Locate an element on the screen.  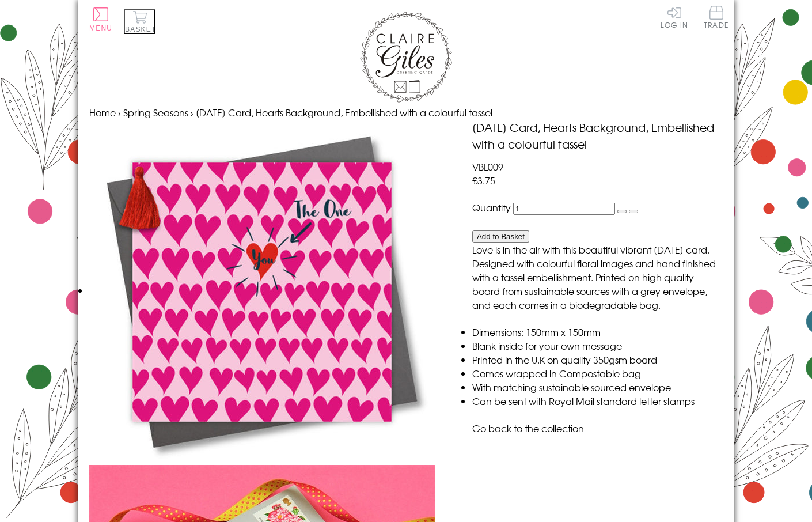
img: Claire Giles Greetings Cards is located at coordinates (406, 57).